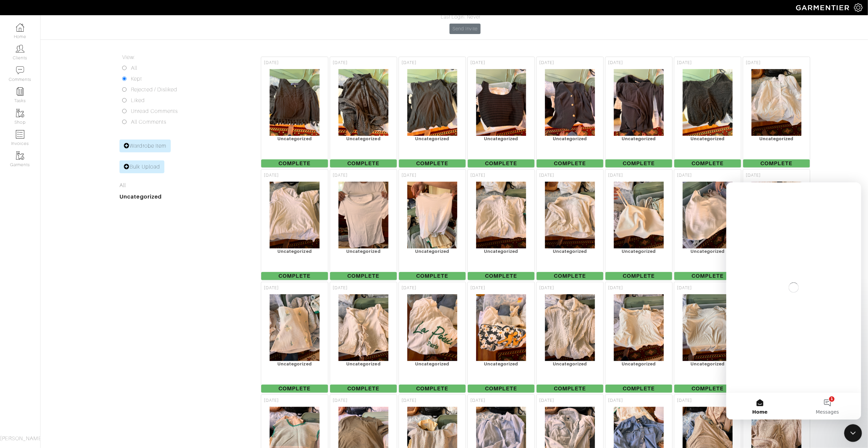  What do you see at coordinates (129, 58) in the screenshot?
I see `label: View:` at bounding box center [129, 58].